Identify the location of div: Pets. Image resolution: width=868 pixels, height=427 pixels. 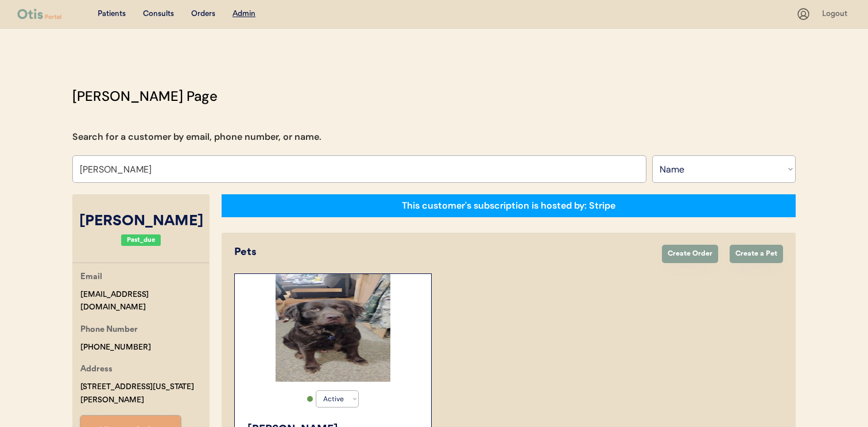
(442, 253).